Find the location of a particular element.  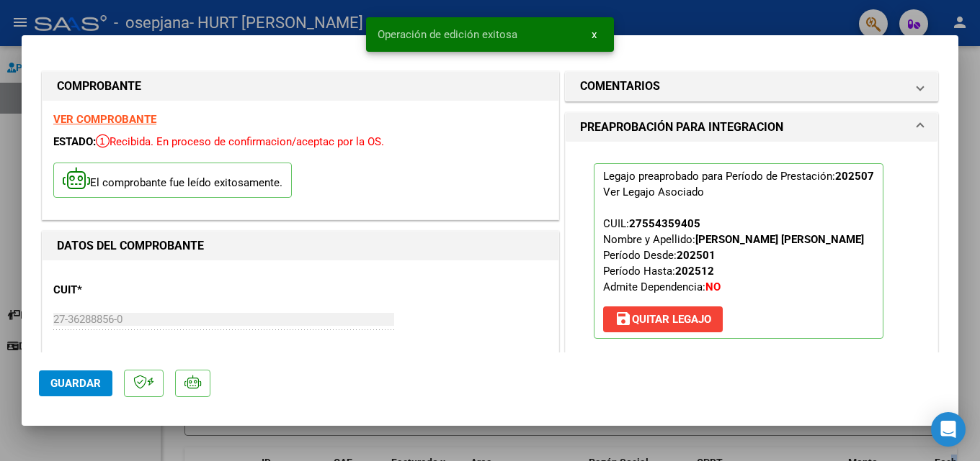

mat-icon: save is located at coordinates (624, 319).